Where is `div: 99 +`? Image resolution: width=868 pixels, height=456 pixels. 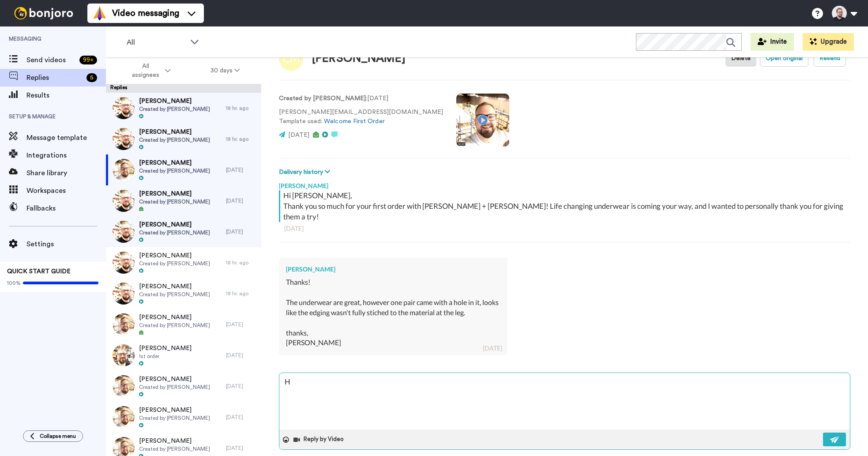 div: 99 + is located at coordinates (89, 60).